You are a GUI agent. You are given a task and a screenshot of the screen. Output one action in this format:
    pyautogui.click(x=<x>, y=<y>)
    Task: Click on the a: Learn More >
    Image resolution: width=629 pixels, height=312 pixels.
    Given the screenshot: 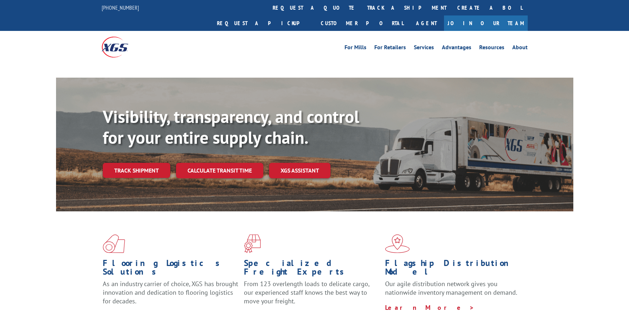 What is the action you would take?
    pyautogui.click(x=429, y=307)
    